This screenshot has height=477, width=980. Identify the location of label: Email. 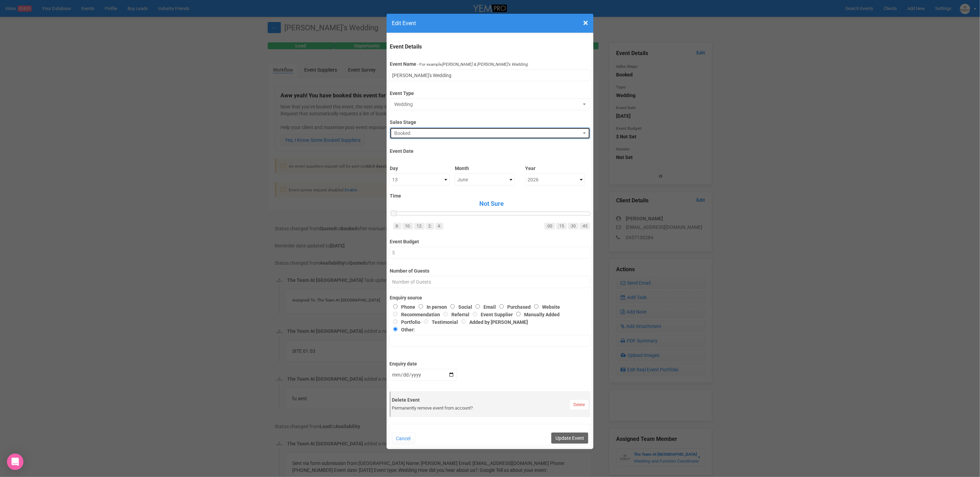
(484, 307).